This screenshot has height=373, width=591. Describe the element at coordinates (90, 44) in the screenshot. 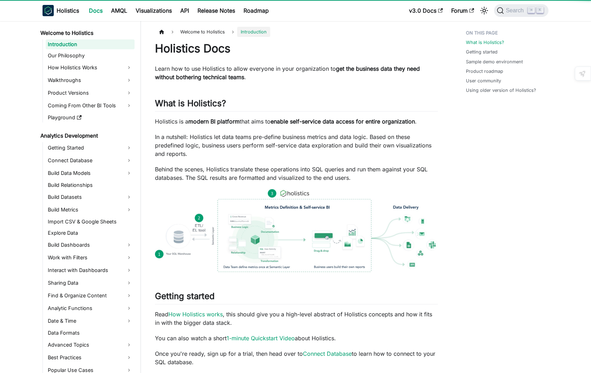

I see `a: Introduction` at that location.